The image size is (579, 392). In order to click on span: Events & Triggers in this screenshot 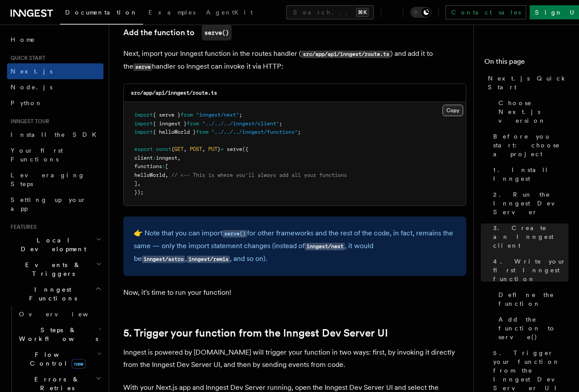, I will do `click(52, 269)`.